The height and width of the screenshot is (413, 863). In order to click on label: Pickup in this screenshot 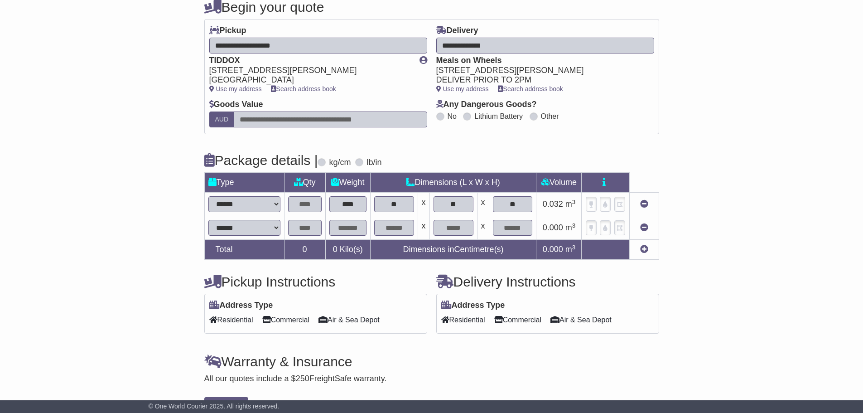, I will do `click(228, 31)`.